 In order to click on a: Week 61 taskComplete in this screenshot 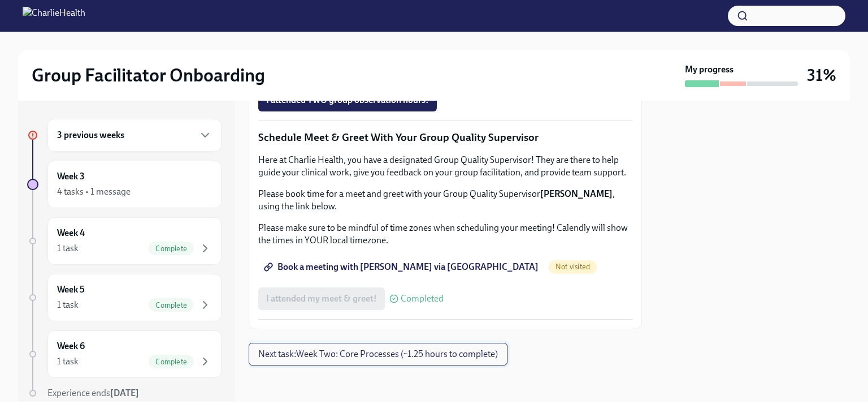, I will do `click(124, 354)`.